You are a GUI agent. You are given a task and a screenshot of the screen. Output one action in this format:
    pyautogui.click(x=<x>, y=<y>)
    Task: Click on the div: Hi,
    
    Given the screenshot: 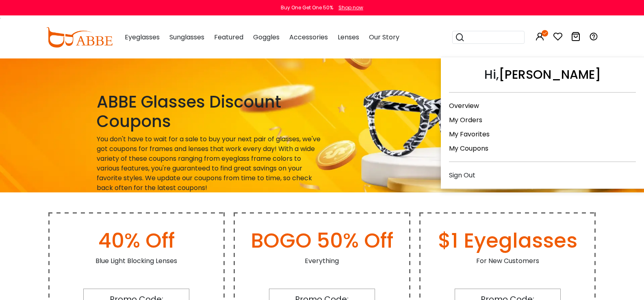 What is the action you would take?
    pyautogui.click(x=542, y=79)
    